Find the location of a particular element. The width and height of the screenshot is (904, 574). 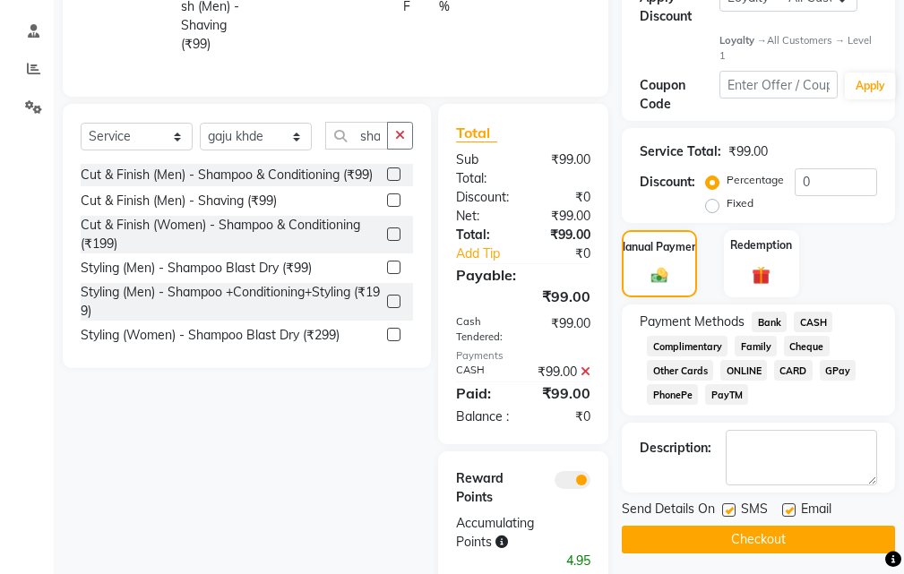

button: Apply is located at coordinates (870, 86).